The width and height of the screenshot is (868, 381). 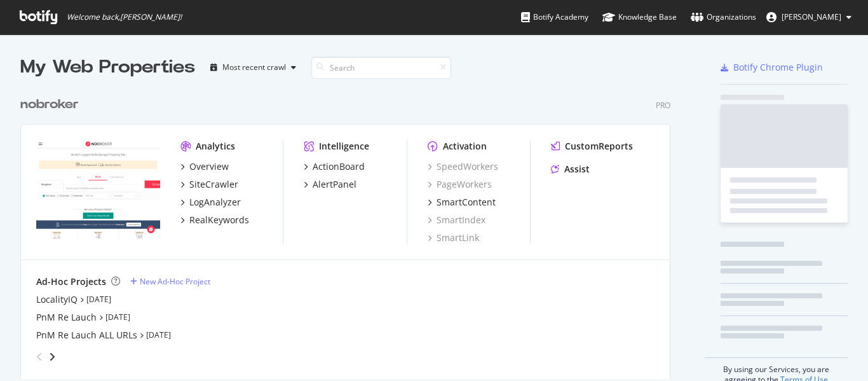 What do you see at coordinates (66, 317) in the screenshot?
I see `div: PnM Re Lauch` at bounding box center [66, 317].